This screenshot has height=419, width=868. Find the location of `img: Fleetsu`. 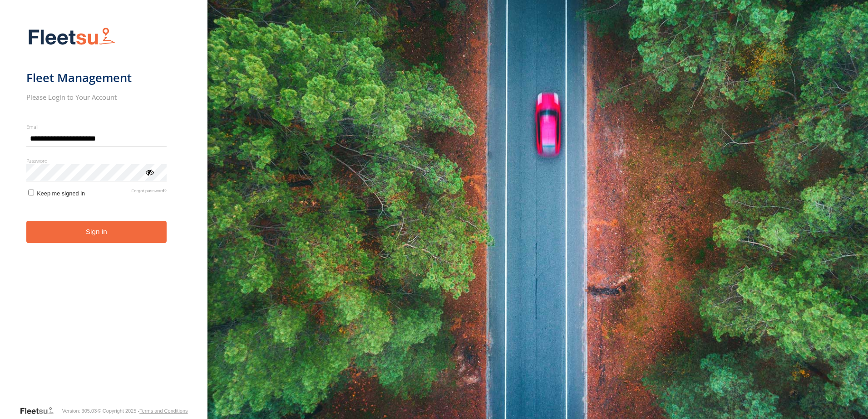

img: Fleetsu is located at coordinates (72, 37).